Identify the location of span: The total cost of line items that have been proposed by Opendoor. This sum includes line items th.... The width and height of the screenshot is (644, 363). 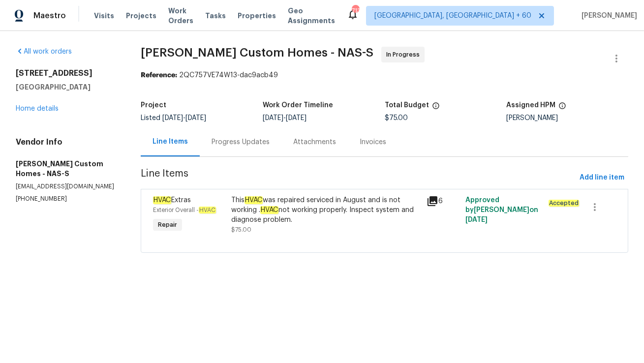
(436, 108).